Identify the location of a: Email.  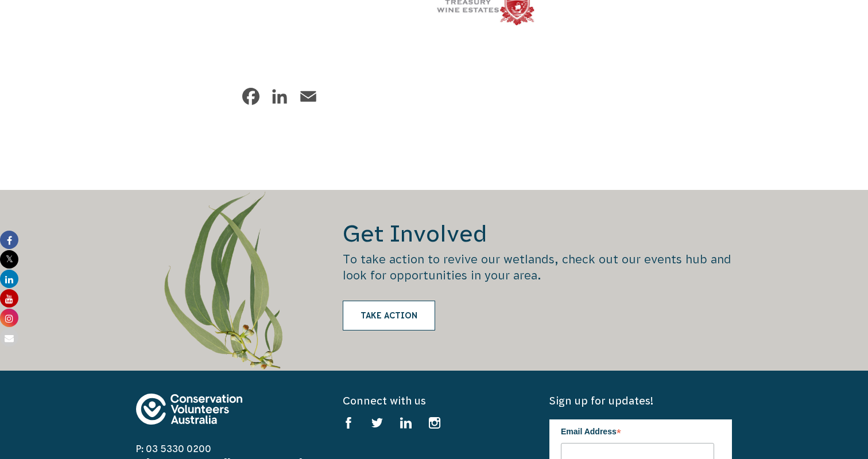
(308, 96).